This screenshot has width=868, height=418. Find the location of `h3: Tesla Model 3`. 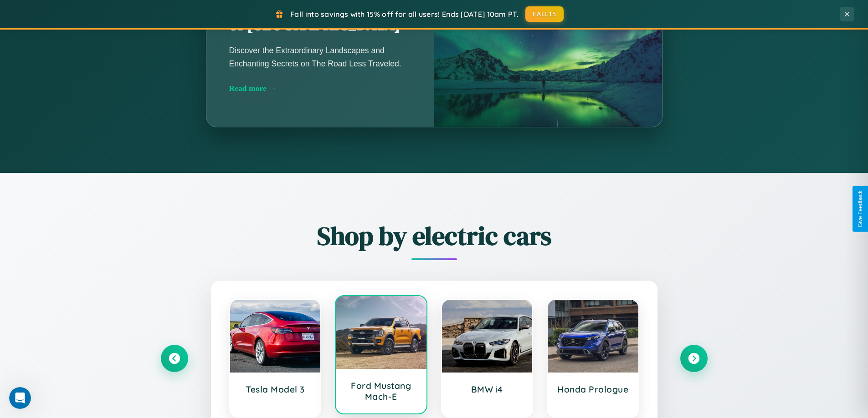

h3: Tesla Model 3 is located at coordinates (275, 390).